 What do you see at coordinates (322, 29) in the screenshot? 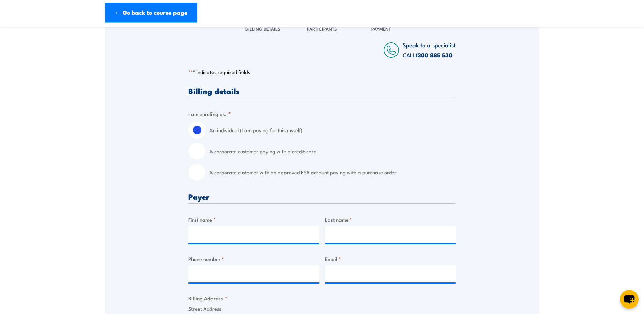
I see `span: Participants` at bounding box center [322, 29].